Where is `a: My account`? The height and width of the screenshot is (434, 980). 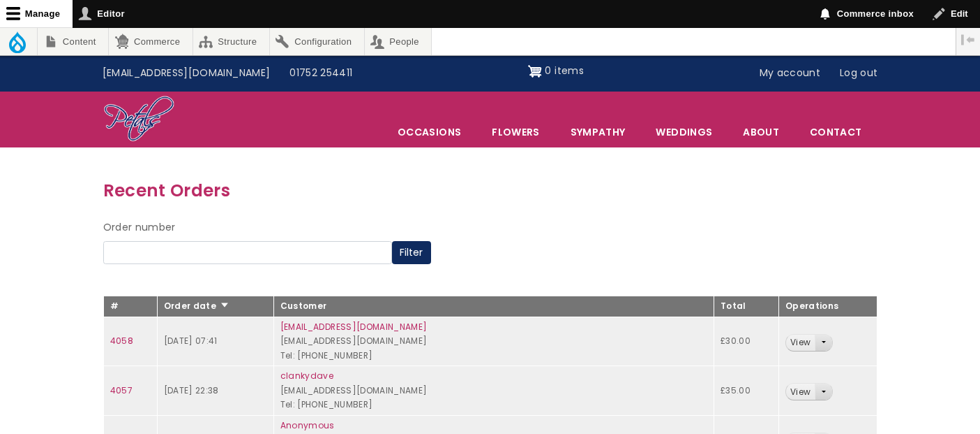
a: My account is located at coordinates (791, 73).